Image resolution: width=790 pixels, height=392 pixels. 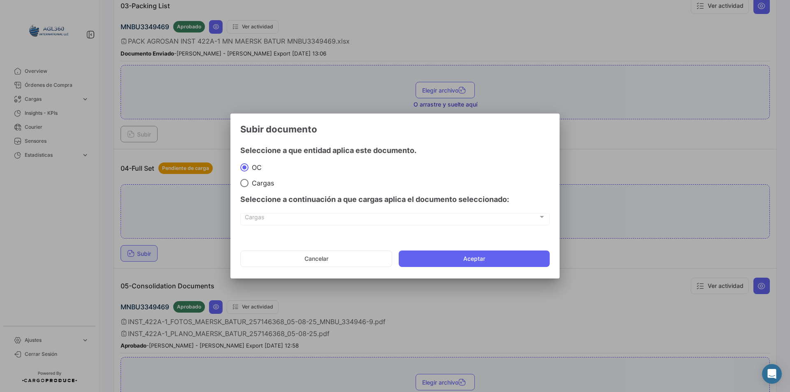 What do you see at coordinates (474, 259) in the screenshot?
I see `button: Aceptar` at bounding box center [474, 259].